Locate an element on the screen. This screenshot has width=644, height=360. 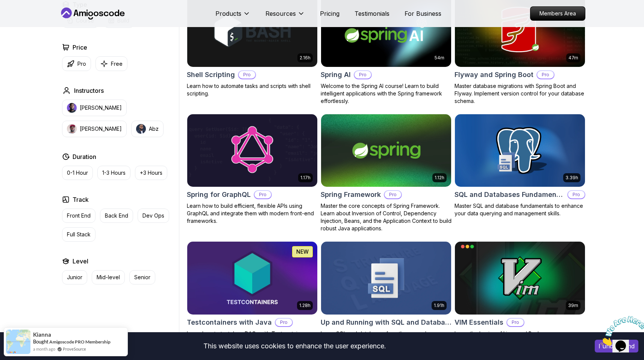
a: VIM Essentials card39mVIM EssentialsProLearn the basics of Linux and Bash. is located at coordinates (520, 290).